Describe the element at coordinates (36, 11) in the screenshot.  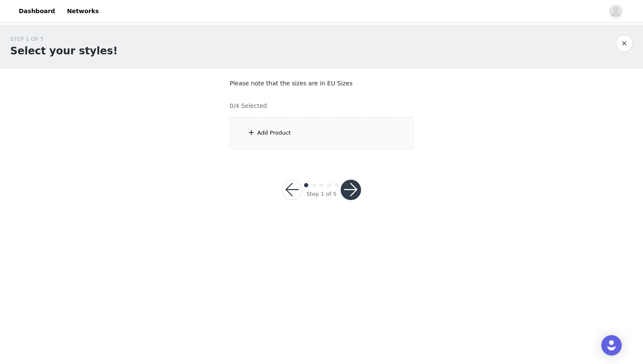
I see `a: Dashboard` at that location.